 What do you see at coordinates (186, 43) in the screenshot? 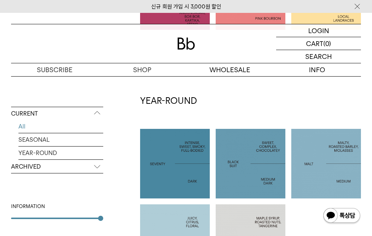
I see `img: 로고` at bounding box center [186, 43].